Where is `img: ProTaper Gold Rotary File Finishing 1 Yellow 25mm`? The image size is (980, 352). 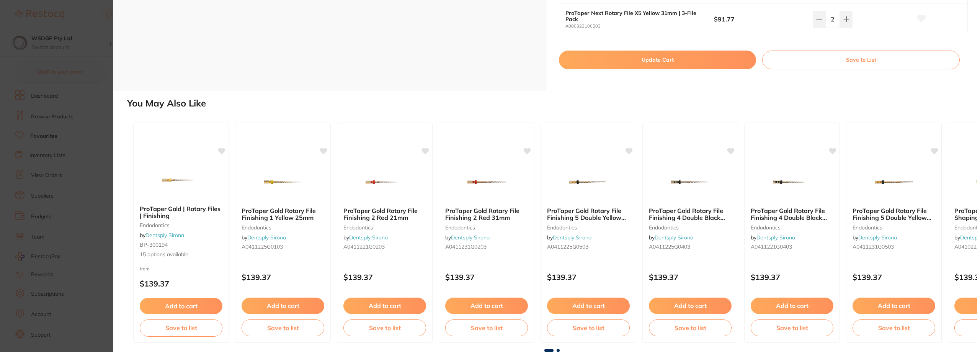 img: ProTaper Gold Rotary File Finishing 1 Yellow 25mm is located at coordinates (283, 182).